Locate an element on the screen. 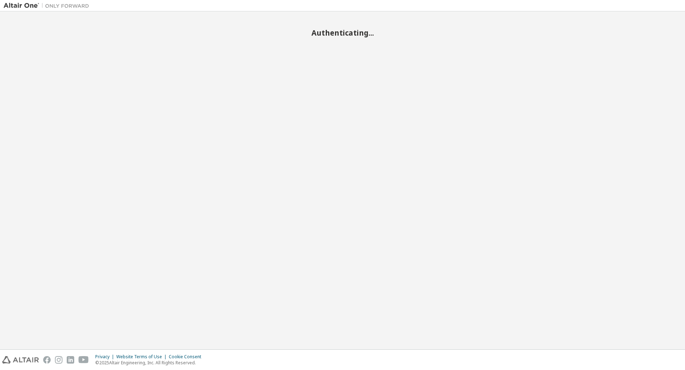  p: © 2025 Altair Engineering, Inc. All Rights Reserved. is located at coordinates (150, 363).